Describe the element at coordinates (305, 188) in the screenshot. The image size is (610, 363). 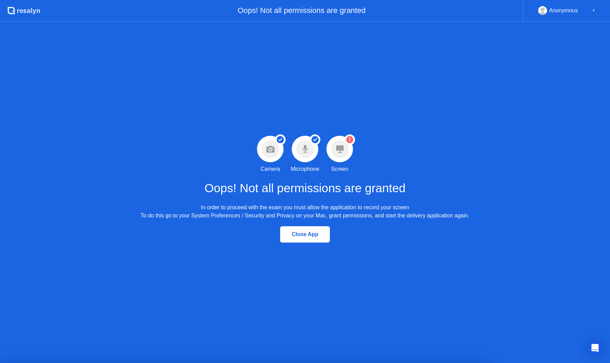
I see `h1: Oops! Not all permissions are granted` at that location.